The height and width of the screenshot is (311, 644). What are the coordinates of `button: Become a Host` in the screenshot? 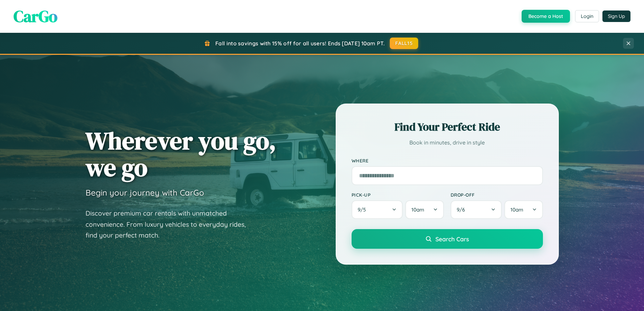 It's located at (546, 16).